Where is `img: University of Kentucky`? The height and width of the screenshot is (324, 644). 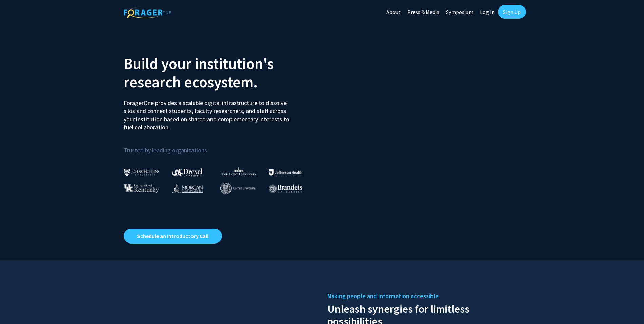
img: University of Kentucky is located at coordinates (141, 188).